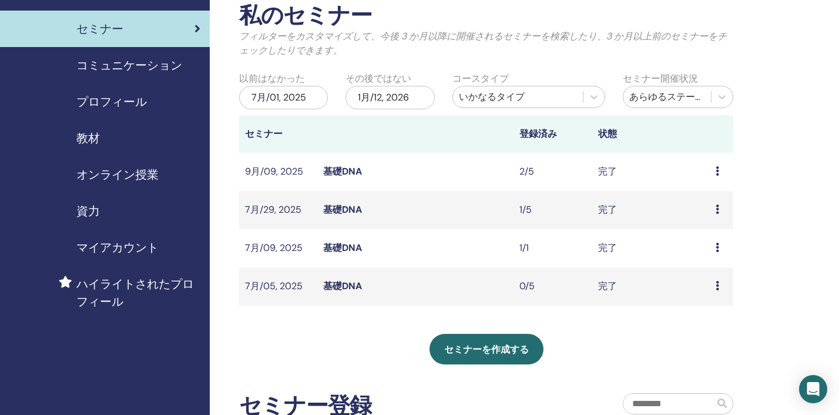 Image resolution: width=839 pixels, height=415 pixels. What do you see at coordinates (278, 248) in the screenshot?
I see `td: 7月/09, 2025` at bounding box center [278, 248].